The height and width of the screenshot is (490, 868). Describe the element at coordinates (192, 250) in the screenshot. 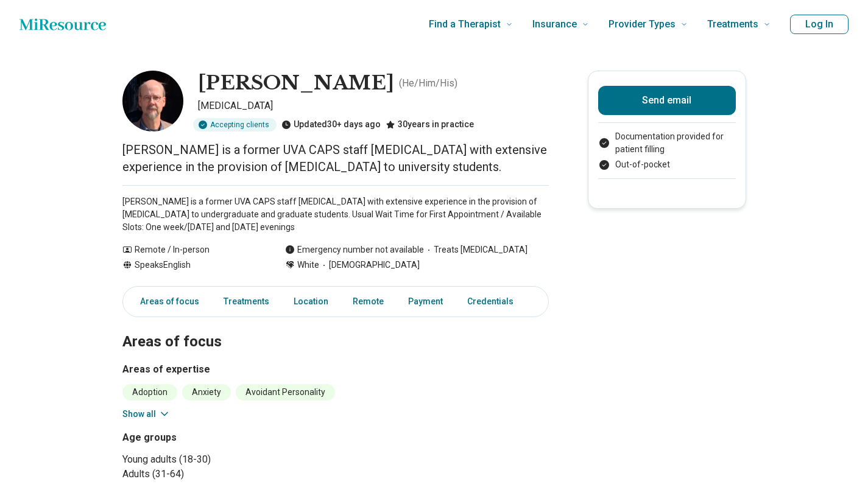

I see `div: Remote / In-person` at that location.